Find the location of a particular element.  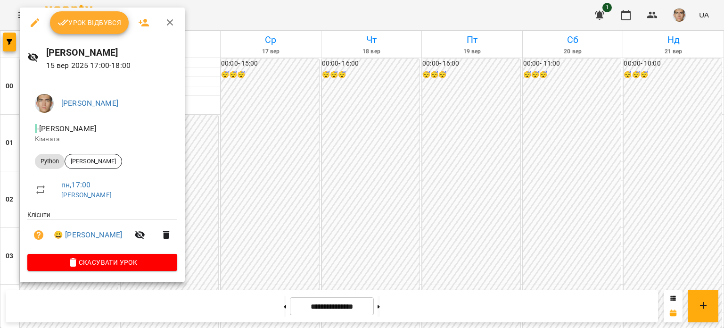

span: Урок відбувся is located at coordinates (90, 23).